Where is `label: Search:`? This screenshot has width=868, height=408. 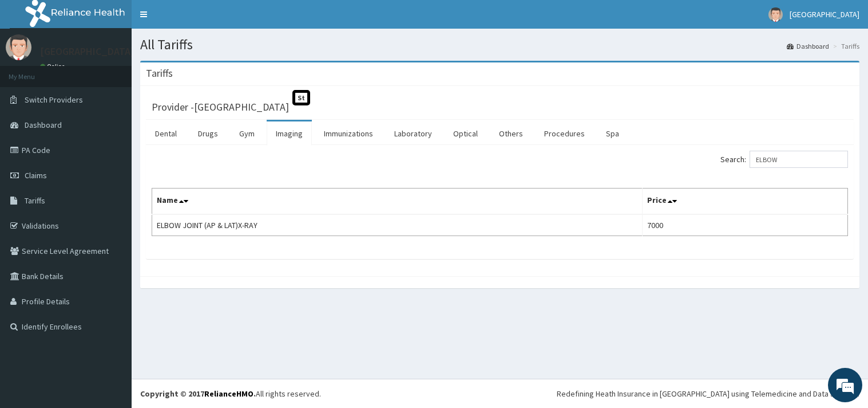
label: Search: is located at coordinates (784, 159).